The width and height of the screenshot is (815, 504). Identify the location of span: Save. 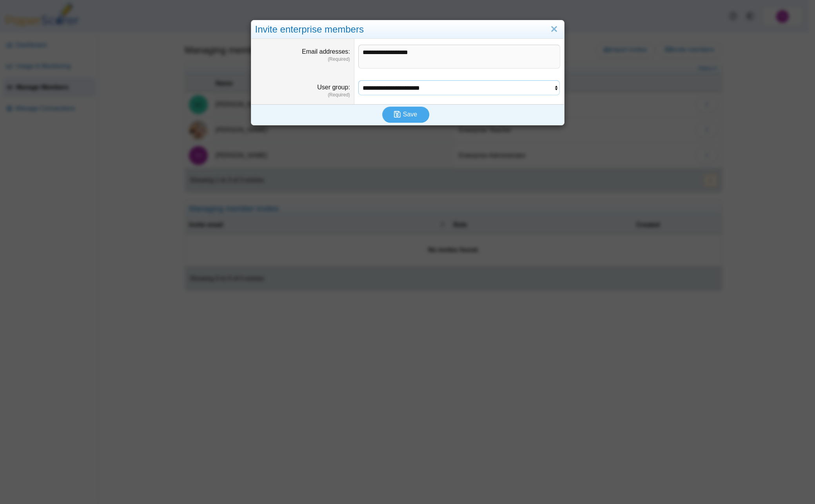
(410, 114).